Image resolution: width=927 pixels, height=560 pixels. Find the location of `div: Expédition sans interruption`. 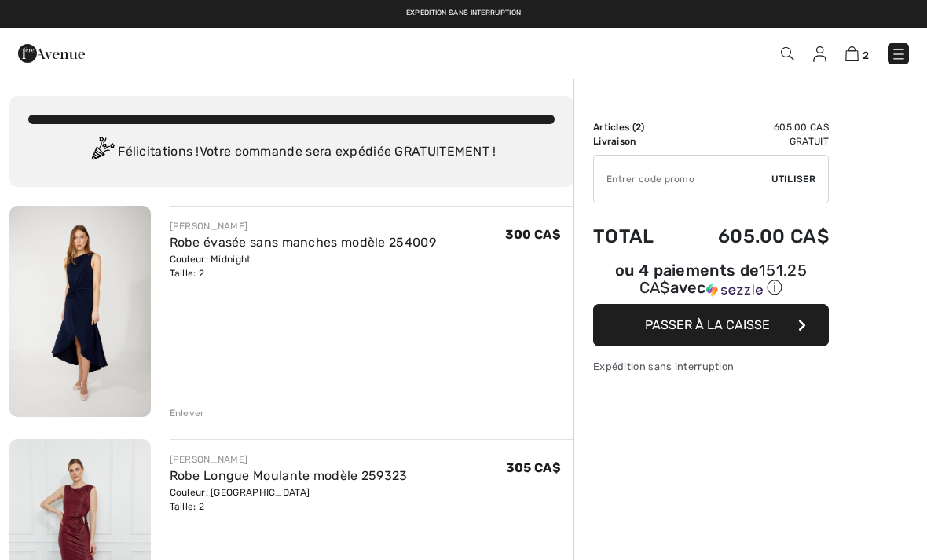

div: Expédition sans interruption is located at coordinates (711, 366).